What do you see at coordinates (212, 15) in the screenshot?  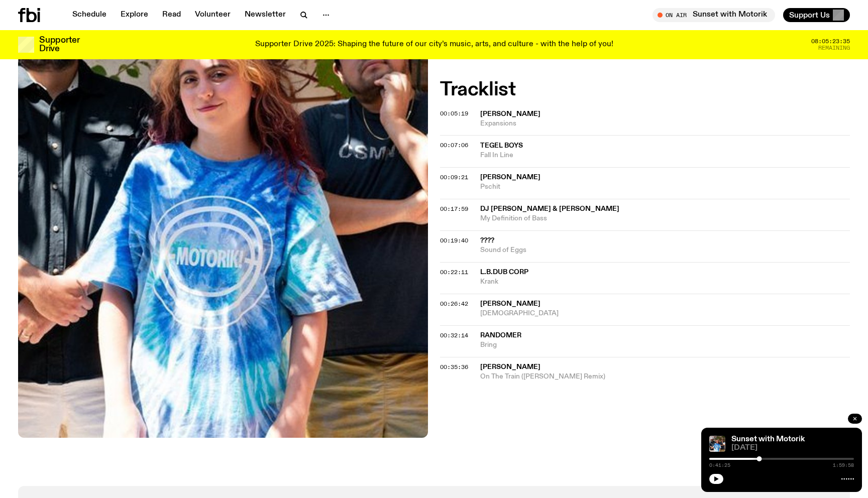 I see `a: Volunteer` at bounding box center [212, 15].